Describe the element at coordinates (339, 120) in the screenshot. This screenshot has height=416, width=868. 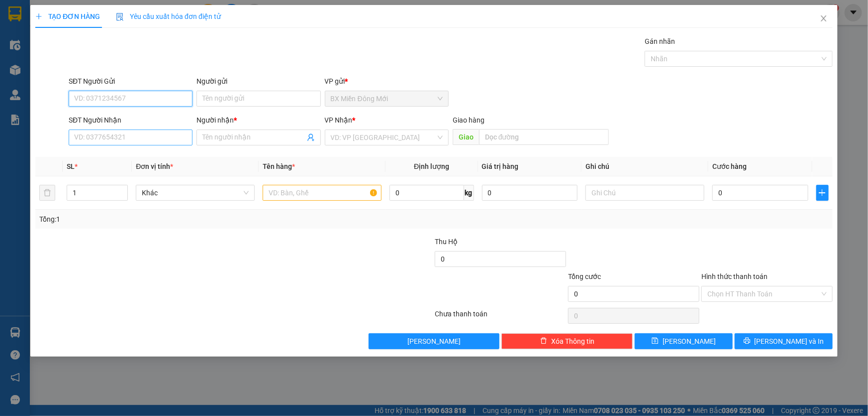
I see `span: VP Nhận` at that location.